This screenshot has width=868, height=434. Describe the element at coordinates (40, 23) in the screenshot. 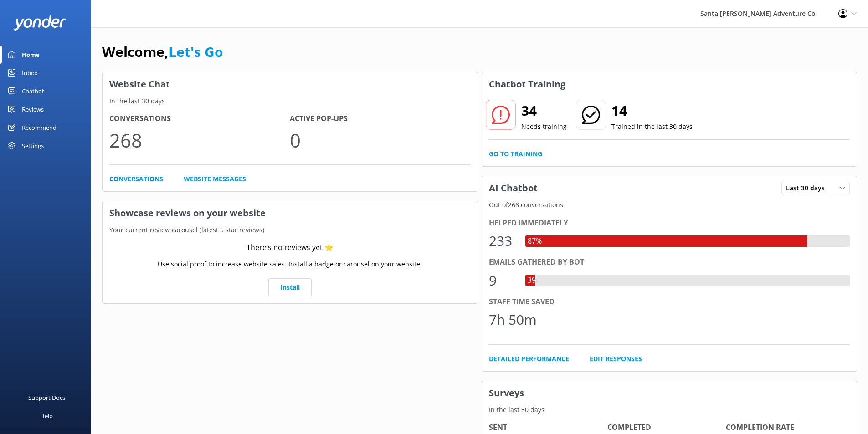

I see `img: yonder-white-logo.png` at that location.